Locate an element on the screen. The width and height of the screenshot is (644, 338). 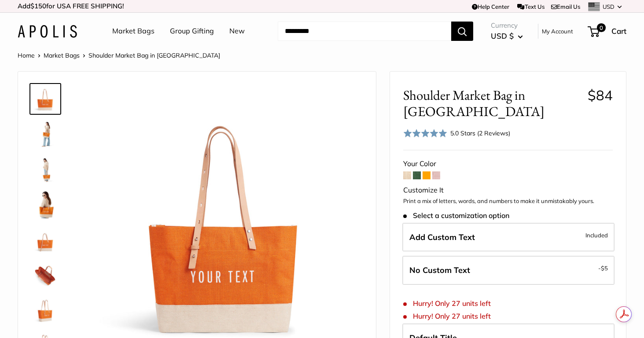
span: $5 is located at coordinates (605, 268).